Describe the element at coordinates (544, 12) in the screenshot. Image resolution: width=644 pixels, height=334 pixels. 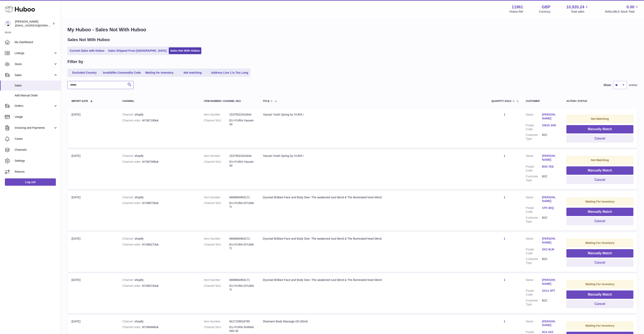
I see `div: Currency` at that location.